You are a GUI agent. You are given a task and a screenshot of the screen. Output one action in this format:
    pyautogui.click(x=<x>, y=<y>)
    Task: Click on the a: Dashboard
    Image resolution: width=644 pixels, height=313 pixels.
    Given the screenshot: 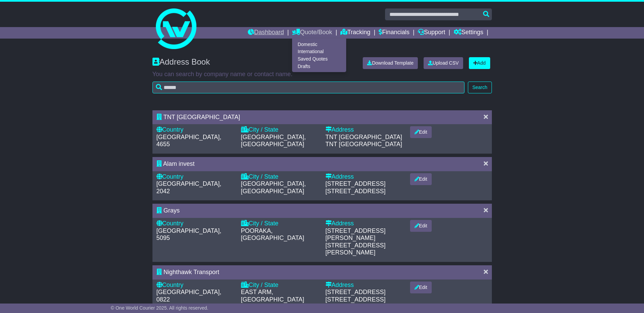 What is the action you would take?
    pyautogui.click(x=266, y=33)
    